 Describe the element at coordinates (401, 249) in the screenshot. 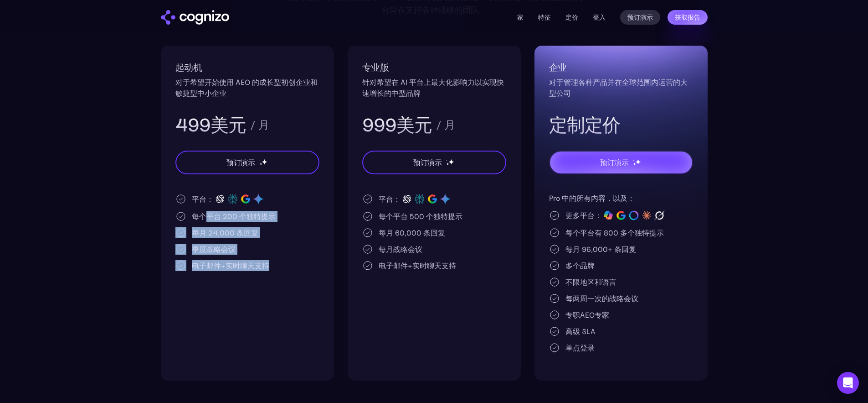

I see `font: 每月战略会议` at that location.